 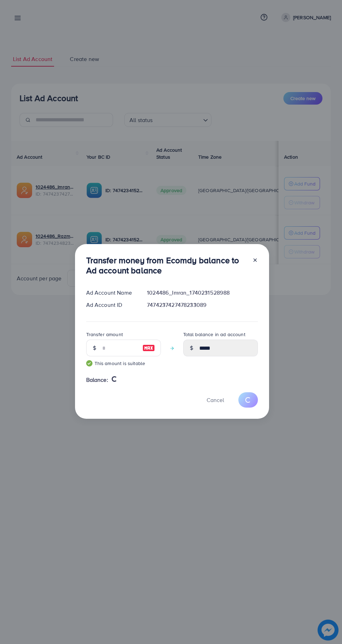 I want to click on img: image, so click(x=149, y=348).